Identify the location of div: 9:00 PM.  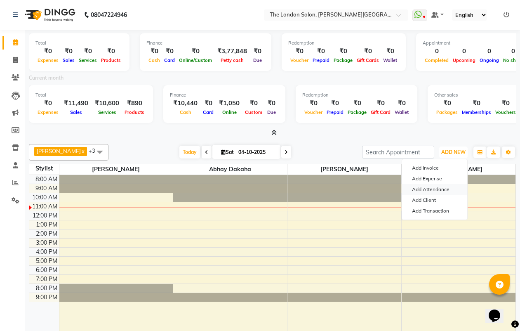
(47, 297).